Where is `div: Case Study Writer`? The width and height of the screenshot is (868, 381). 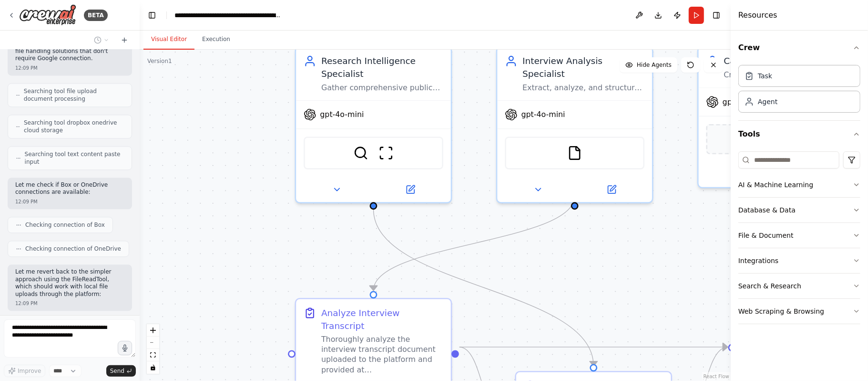 div: Case Study Writer is located at coordinates (785, 61).